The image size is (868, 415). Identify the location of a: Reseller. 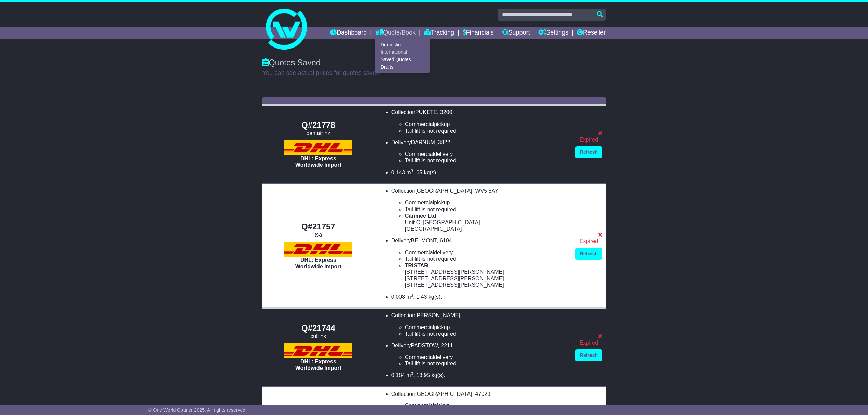
(591, 33).